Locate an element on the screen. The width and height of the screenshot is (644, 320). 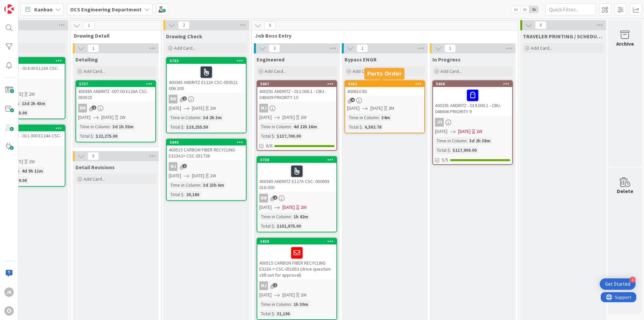
div: 5902400610 IDI is located at coordinates (385, 88).